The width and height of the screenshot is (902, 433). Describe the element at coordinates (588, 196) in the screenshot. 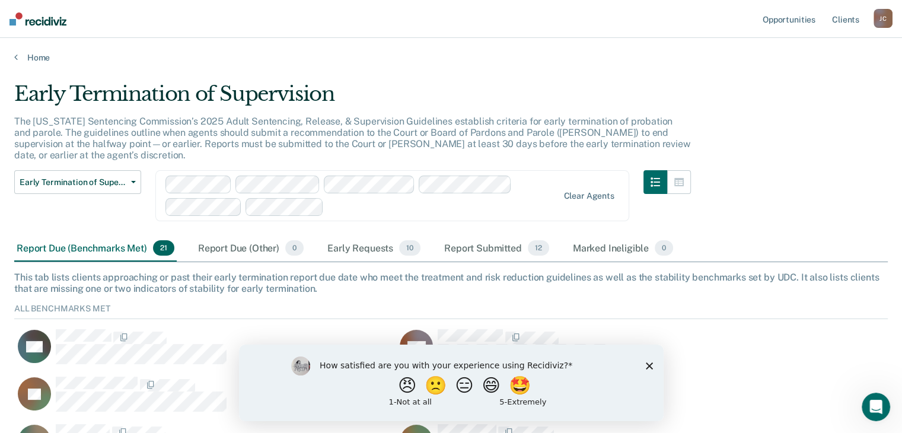

I see `div: Clear agents` at that location.